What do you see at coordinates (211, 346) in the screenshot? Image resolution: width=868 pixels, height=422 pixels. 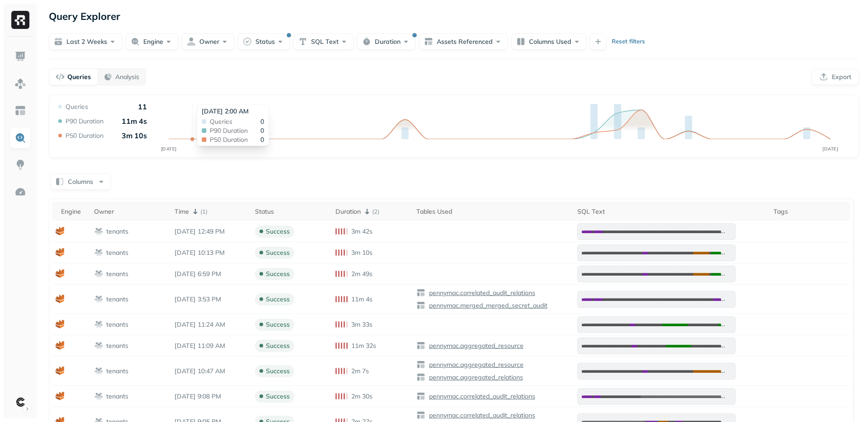 I see `p: Aug 13, 2025 11:09 AM` at bounding box center [211, 346].